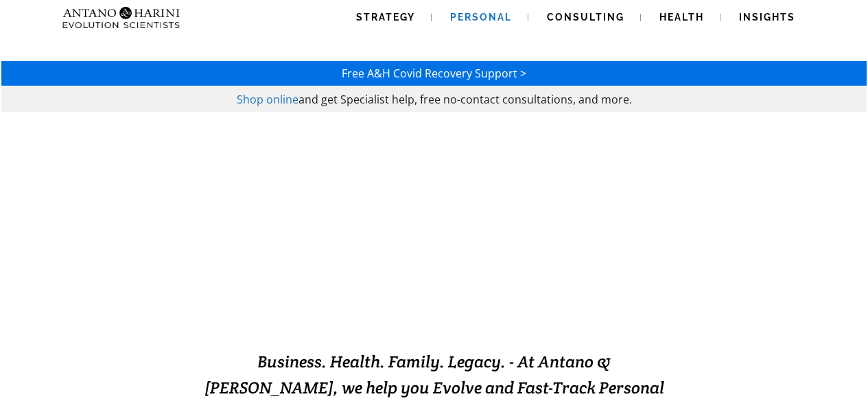  Describe the element at coordinates (267, 100) in the screenshot. I see `span: Shop online` at that location.